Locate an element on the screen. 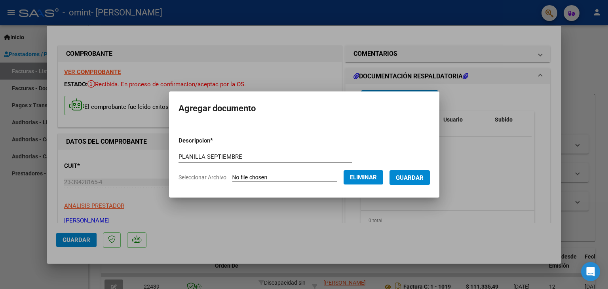  div: Open Intercom Messenger is located at coordinates (591, 272).